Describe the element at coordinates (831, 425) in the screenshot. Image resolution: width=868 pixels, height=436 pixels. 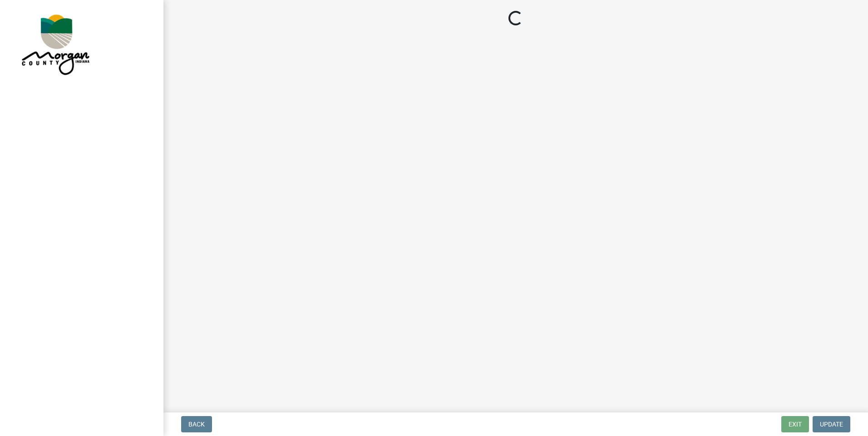
I see `span: Update` at that location.